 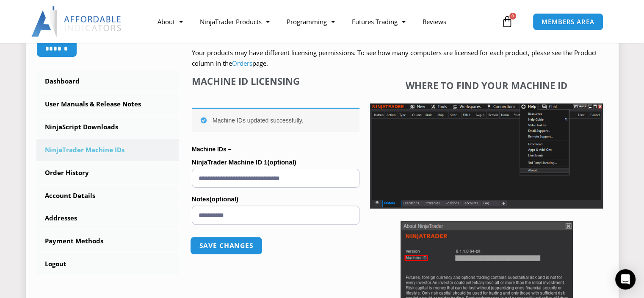 I want to click on a: User Manuals & Release Notes, so click(x=108, y=104).